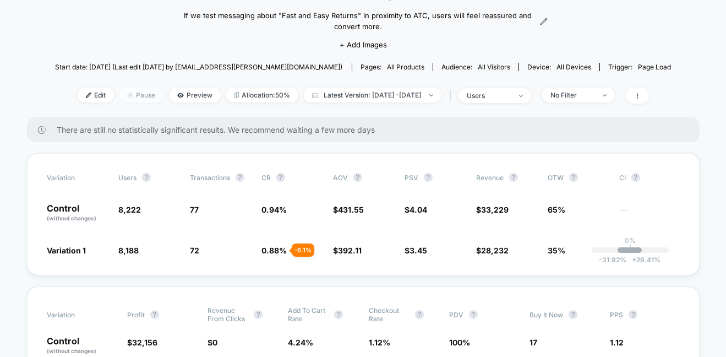 The height and width of the screenshot is (357, 726). Describe the element at coordinates (237, 95) in the screenshot. I see `img: rebalance` at that location.